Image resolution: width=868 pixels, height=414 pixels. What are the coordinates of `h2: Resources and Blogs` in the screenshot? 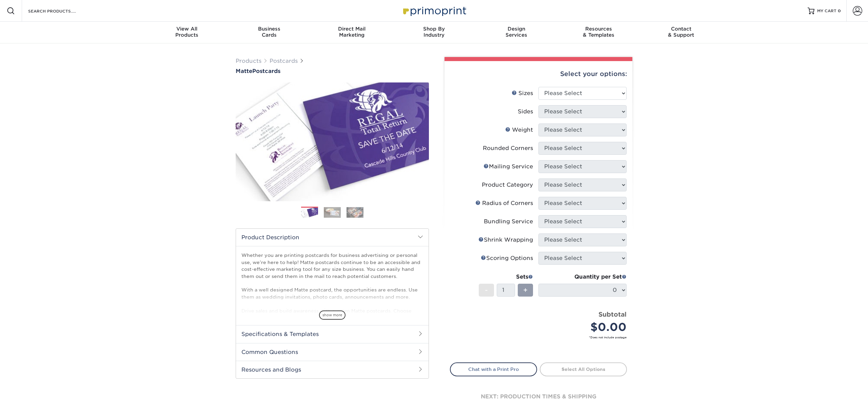 It's located at (333, 369).